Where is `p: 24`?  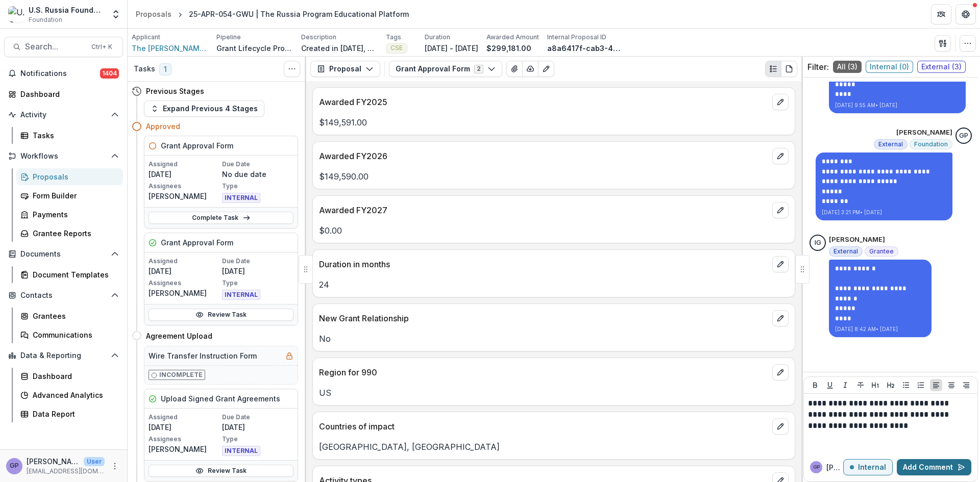 p: 24 is located at coordinates (554, 285).